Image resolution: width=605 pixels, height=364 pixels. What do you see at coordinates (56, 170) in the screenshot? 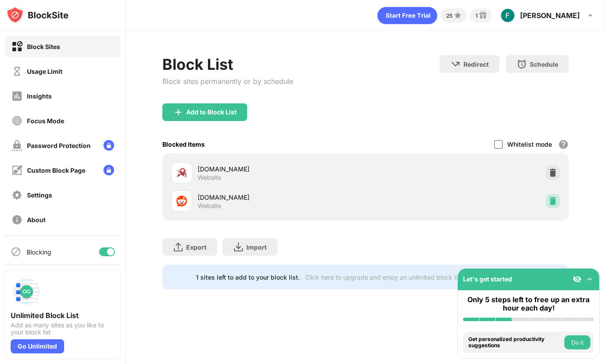
I see `div: Custom Block Page` at bounding box center [56, 170].